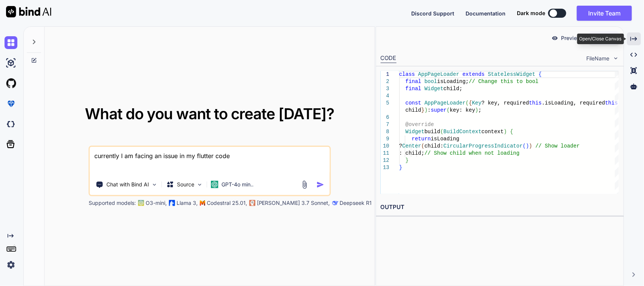  I want to click on img: darkCloudIdeIcon, so click(11, 124).